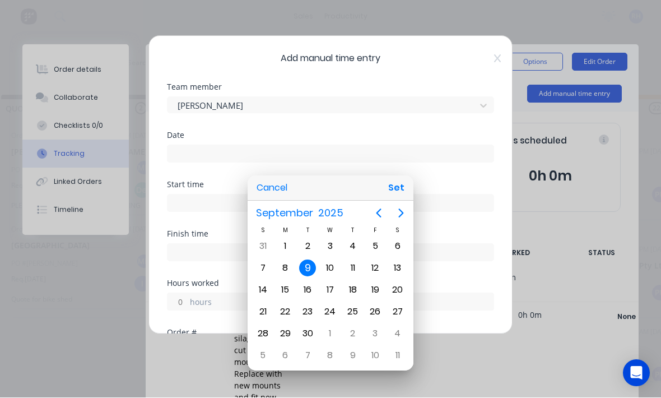 The height and width of the screenshot is (398, 661). I want to click on div: Tuesday, October 7, 2025, so click(308, 356).